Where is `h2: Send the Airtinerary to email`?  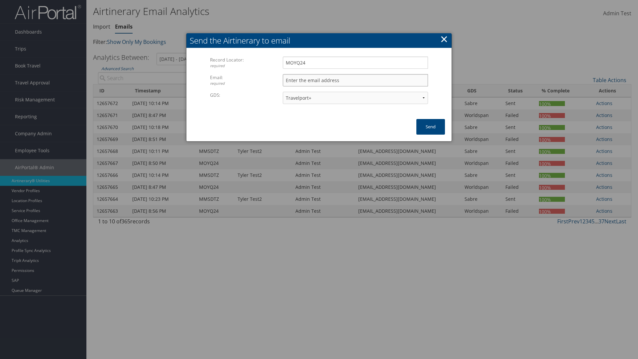 h2: Send the Airtinerary to email is located at coordinates (319, 41).